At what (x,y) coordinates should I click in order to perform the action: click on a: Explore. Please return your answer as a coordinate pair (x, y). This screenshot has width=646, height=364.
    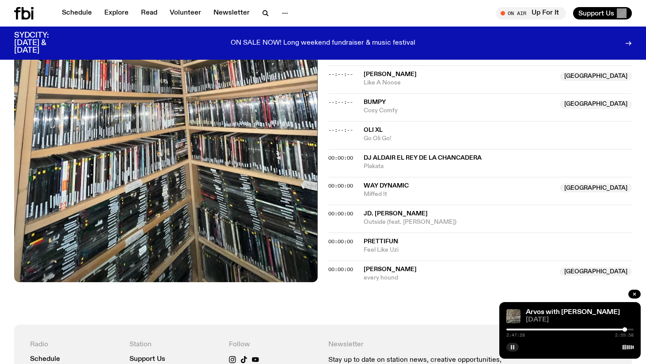
    Looking at the image, I should click on (116, 13).